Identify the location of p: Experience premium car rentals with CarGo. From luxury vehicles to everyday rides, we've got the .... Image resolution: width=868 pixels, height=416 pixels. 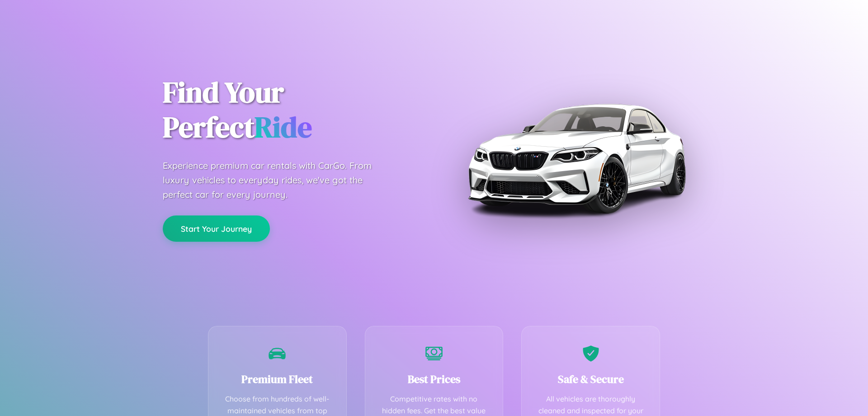
(276, 180).